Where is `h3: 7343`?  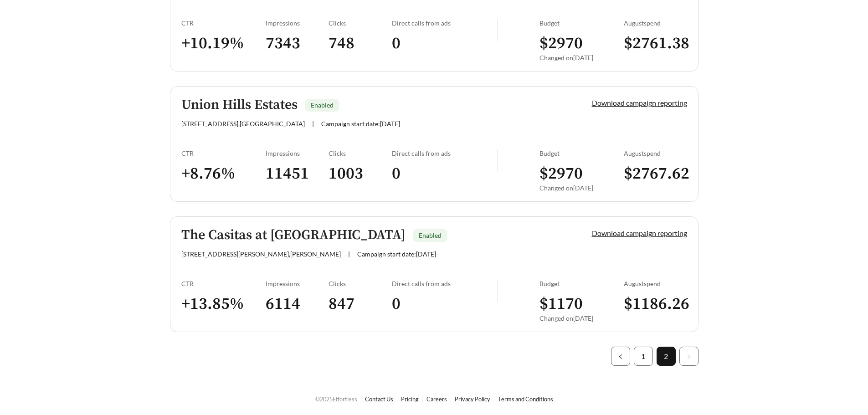 h3: 7343 is located at coordinates (297, 44).